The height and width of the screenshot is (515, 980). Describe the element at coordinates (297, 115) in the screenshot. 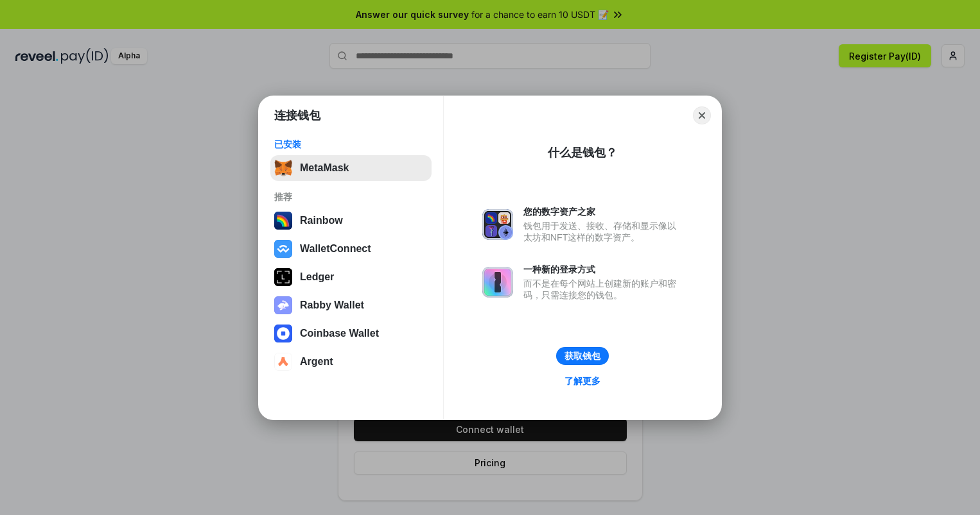

I see `h1: 连接钱包` at that location.